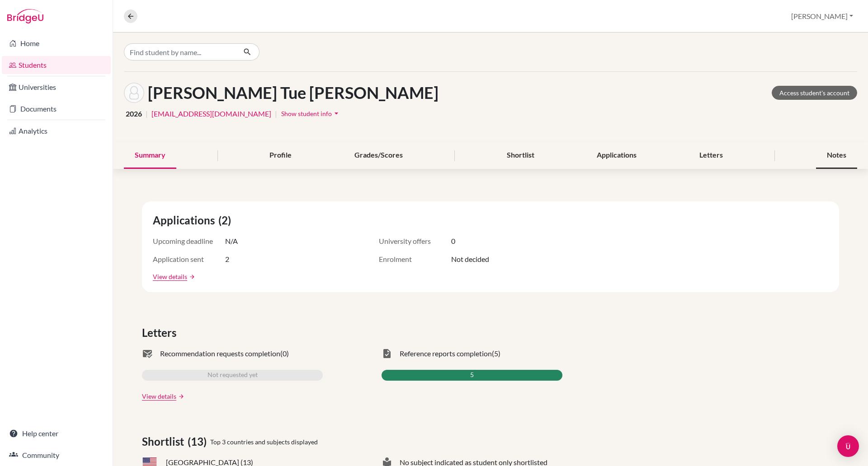 The width and height of the screenshot is (868, 466). Describe the element at coordinates (56, 65) in the screenshot. I see `a: Students` at that location.